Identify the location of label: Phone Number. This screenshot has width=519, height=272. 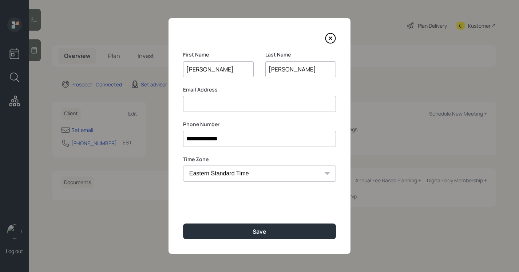
(260, 124).